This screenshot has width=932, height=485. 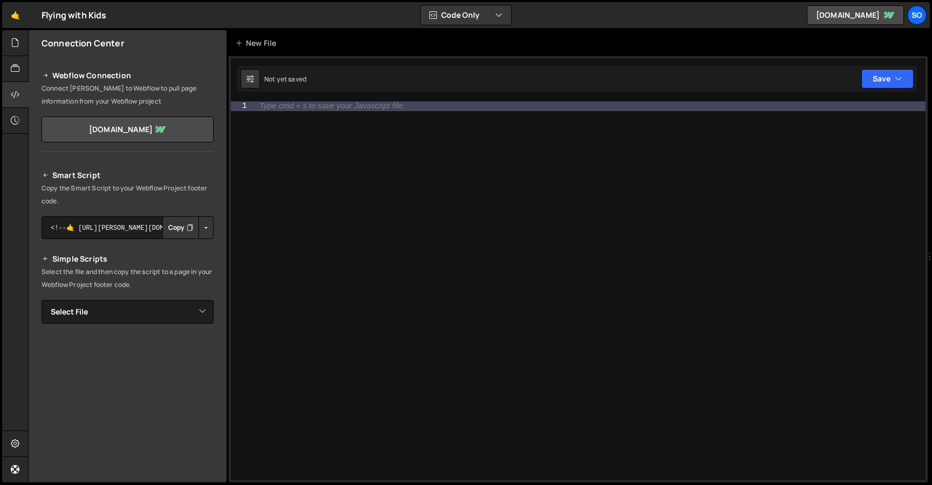 What do you see at coordinates (127, 175) in the screenshot?
I see `h2: Smart Script` at bounding box center [127, 175].